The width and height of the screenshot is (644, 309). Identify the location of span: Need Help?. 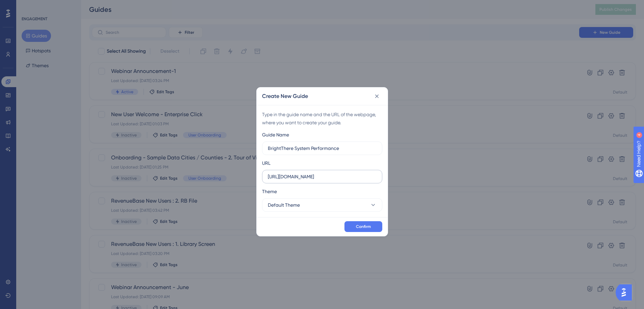
(29, 6).